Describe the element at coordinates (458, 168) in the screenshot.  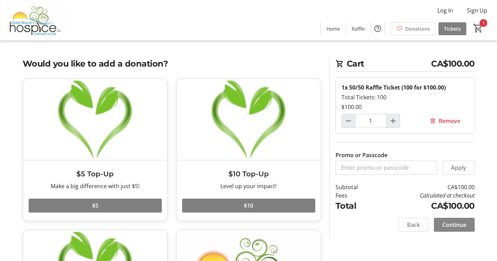
I see `span: Apply` at that location.